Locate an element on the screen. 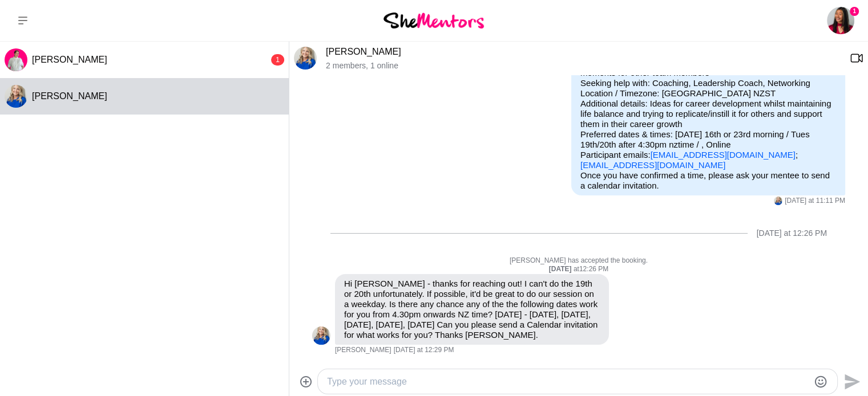 This screenshot has height=396, width=868. button: Send is located at coordinates (850, 381).